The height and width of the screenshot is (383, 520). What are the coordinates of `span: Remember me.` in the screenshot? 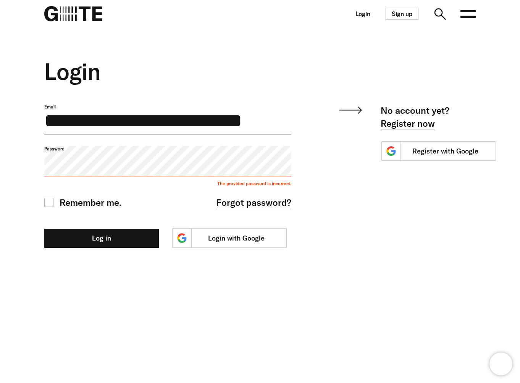 It's located at (90, 202).